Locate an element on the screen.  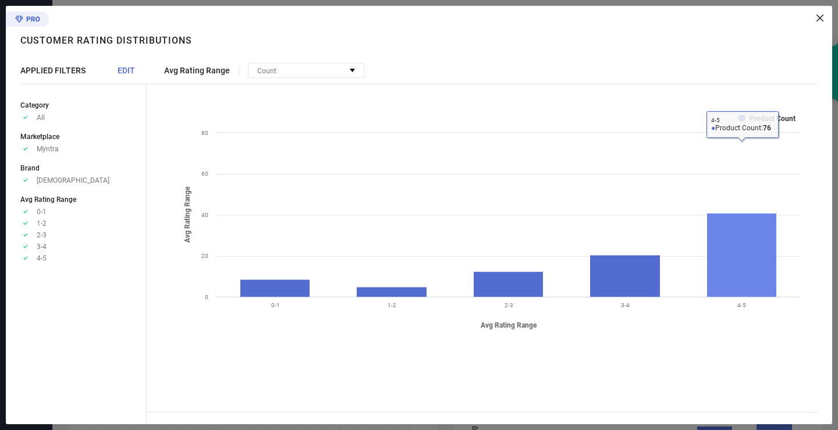
text: 60 is located at coordinates (205, 173).